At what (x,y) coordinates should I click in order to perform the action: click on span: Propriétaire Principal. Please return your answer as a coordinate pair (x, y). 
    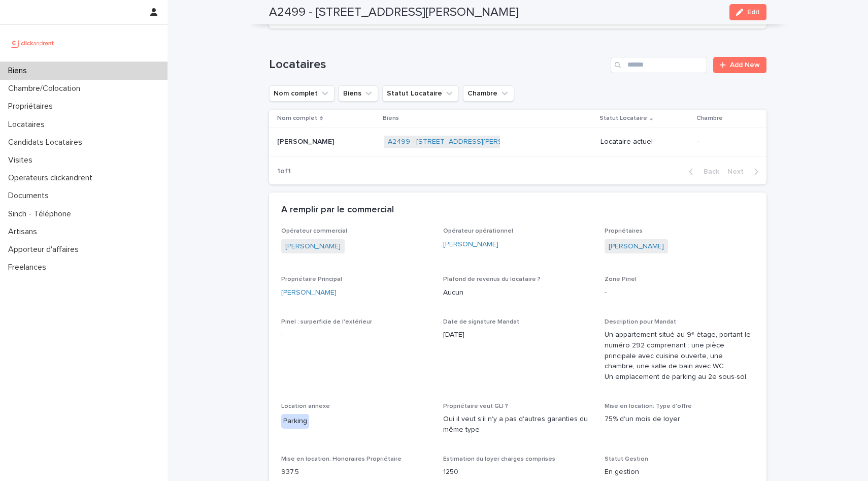
    Looking at the image, I should click on (311, 279).